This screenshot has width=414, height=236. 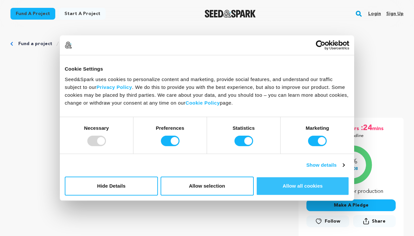 What do you see at coordinates (230, 14) in the screenshot?
I see `a: Seed&Spark Homepage` at bounding box center [230, 14].